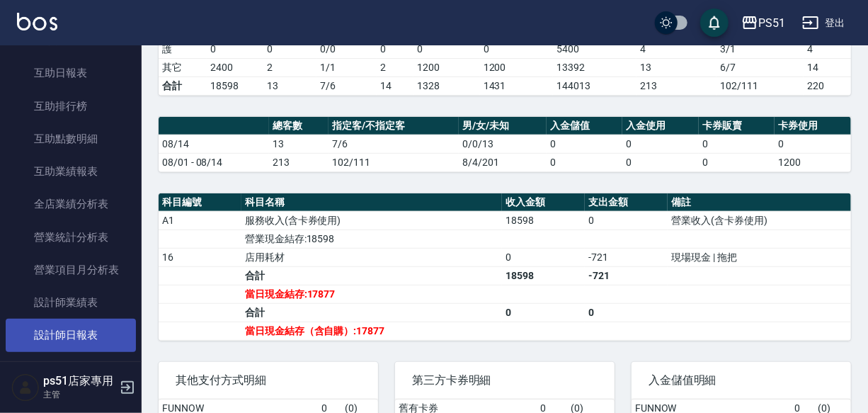 The height and width of the screenshot is (413, 868). Describe the element at coordinates (371, 257) in the screenshot. I see `td: 店用耗材` at that location.